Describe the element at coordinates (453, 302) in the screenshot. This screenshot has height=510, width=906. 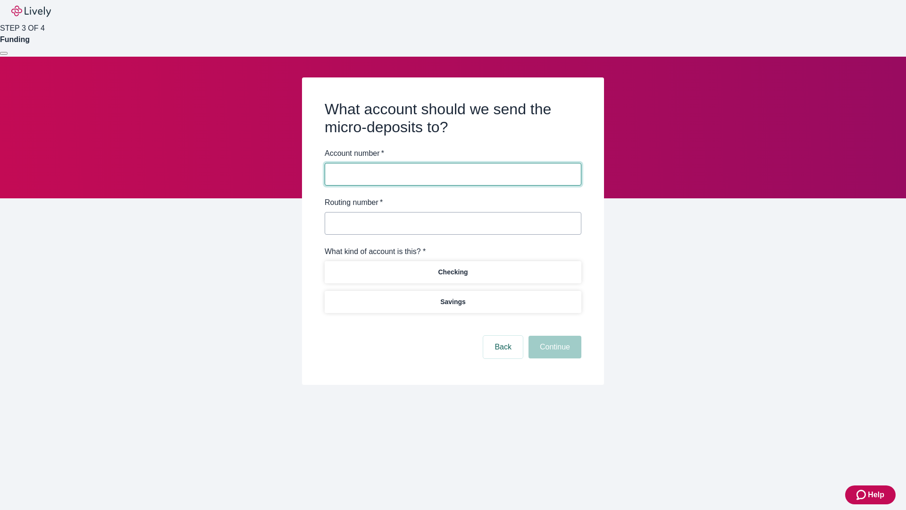
I see `button: Savings` at that location.